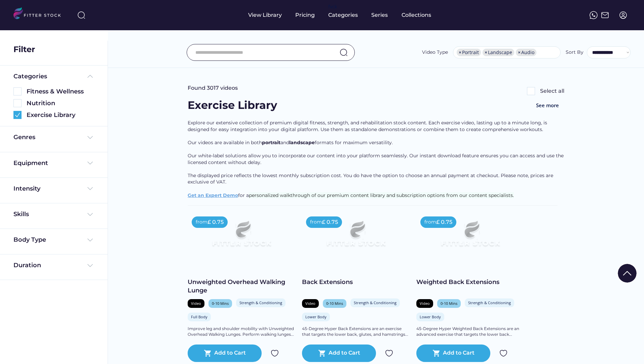 The width and height of the screenshot is (644, 364). Describe the element at coordinates (81, 15) in the screenshot. I see `img: search-normal%203.svg` at that location.